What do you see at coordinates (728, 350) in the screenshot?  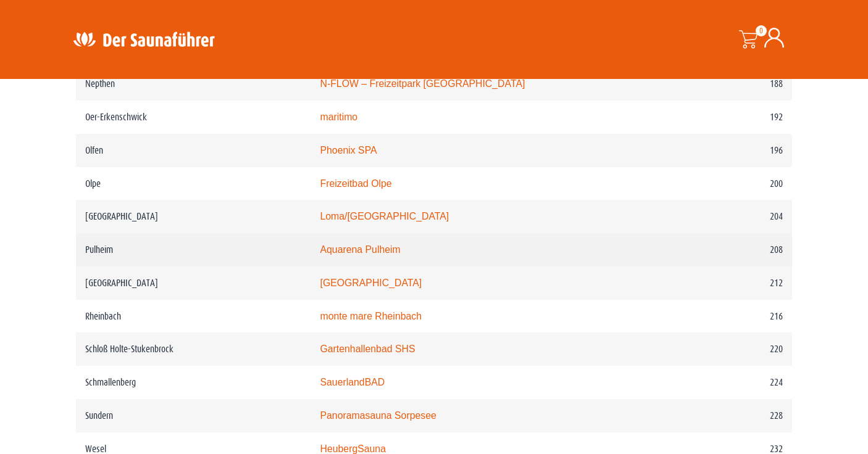 I see `td: 220` at bounding box center [728, 350].